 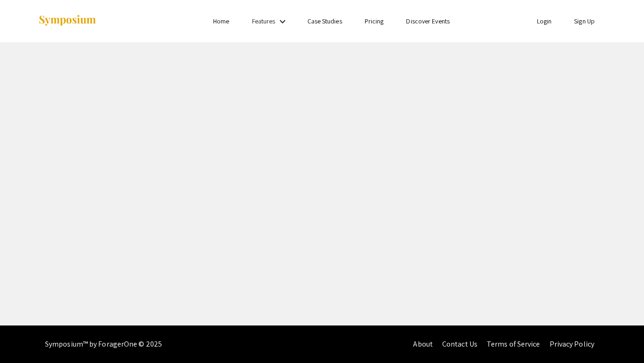 What do you see at coordinates (325, 21) in the screenshot?
I see `a: Case Studies` at bounding box center [325, 21].